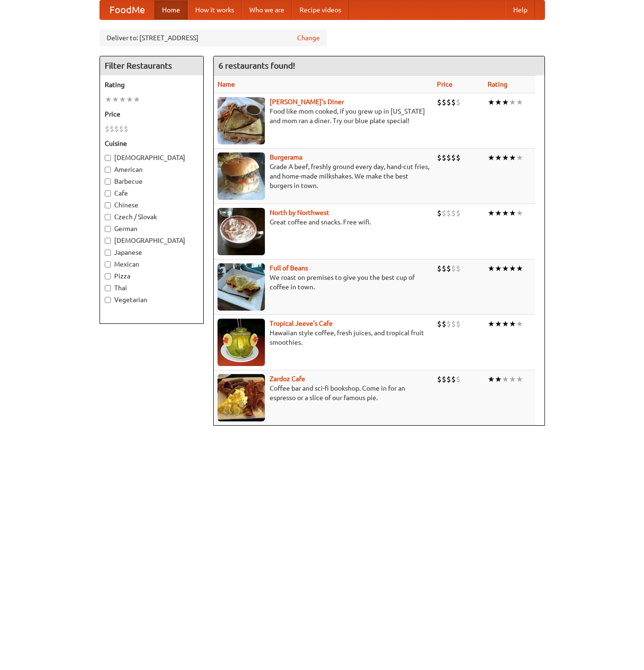 The height and width of the screenshot is (670, 644). Describe the element at coordinates (171, 10) in the screenshot. I see `a: Home` at that location.